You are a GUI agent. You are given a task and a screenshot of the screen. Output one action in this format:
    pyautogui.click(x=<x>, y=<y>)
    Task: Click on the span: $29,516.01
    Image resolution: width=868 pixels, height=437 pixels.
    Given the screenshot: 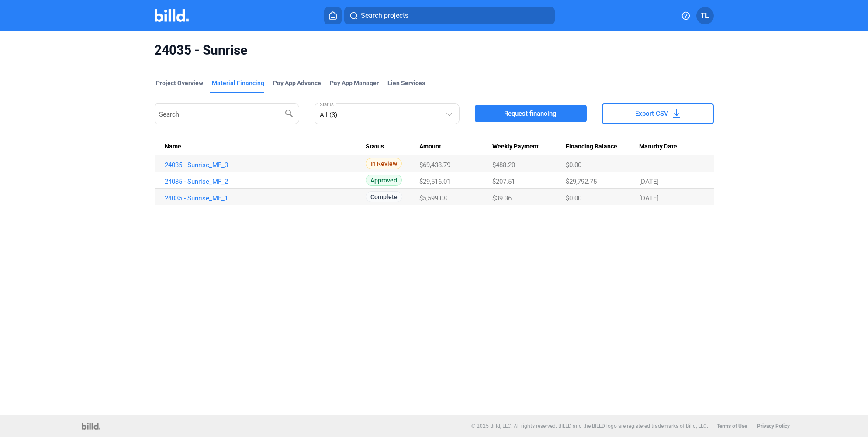 What is the action you would take?
    pyautogui.click(x=435, y=182)
    